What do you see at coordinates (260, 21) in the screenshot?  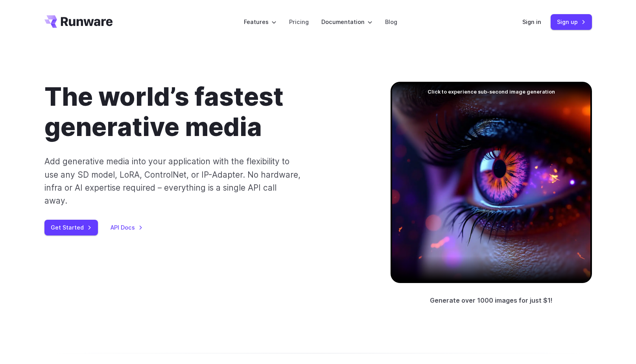 I see `label: Features` at bounding box center [260, 21].